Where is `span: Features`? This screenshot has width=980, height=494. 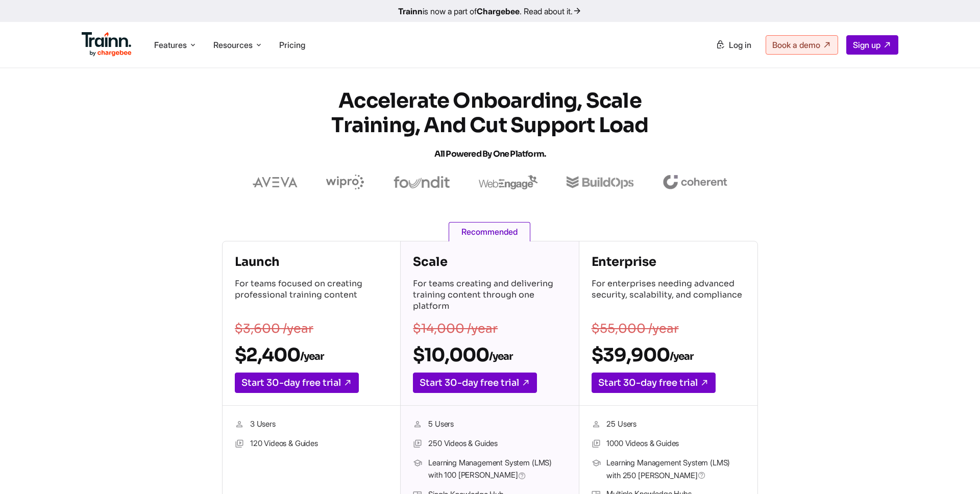
span: Features is located at coordinates (170, 45).